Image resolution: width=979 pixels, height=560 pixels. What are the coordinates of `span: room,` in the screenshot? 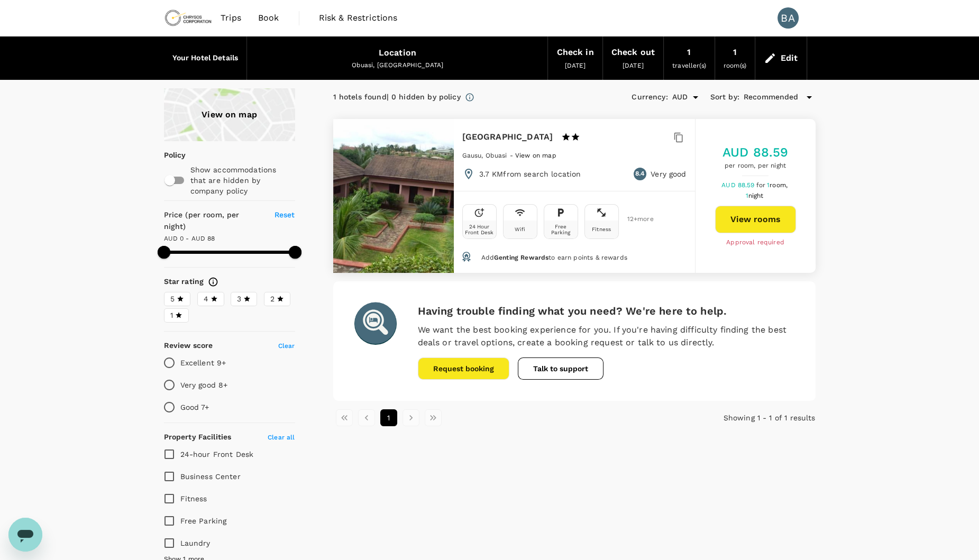 It's located at (778, 185).